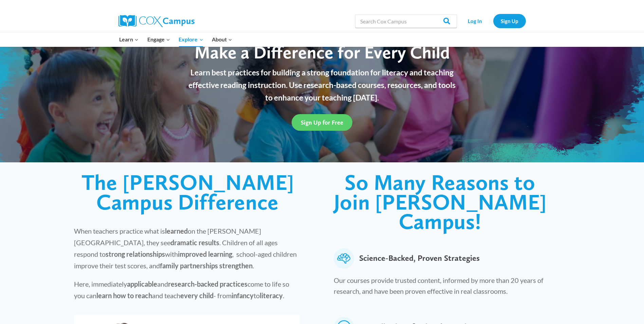 This screenshot has width=644, height=324. Describe the element at coordinates (182, 290) in the screenshot. I see `span: Here, immediately and come to life so you can and teach - from to .` at that location.